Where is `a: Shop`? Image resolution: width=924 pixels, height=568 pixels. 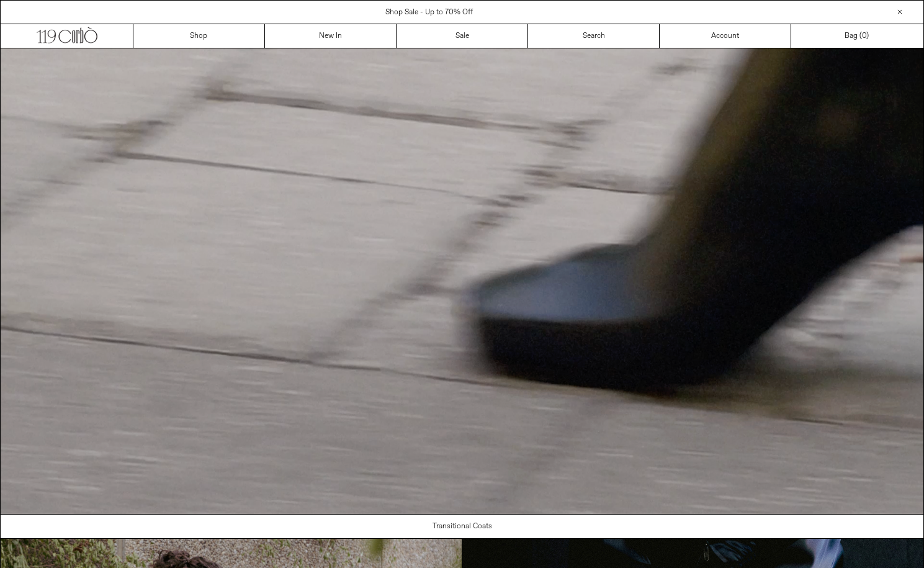
a: Shop is located at coordinates (200, 36).